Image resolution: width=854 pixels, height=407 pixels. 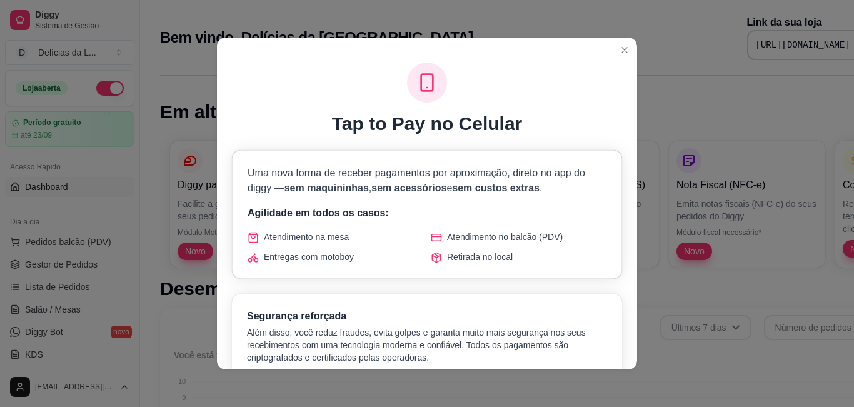 I want to click on span: sem acessórios, so click(x=409, y=188).